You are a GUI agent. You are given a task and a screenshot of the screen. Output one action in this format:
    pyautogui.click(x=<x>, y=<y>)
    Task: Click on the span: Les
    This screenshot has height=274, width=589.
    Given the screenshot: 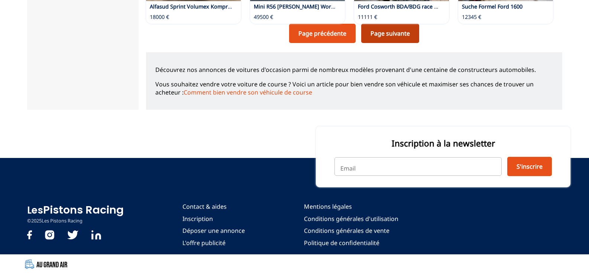 What is the action you would take?
    pyautogui.click(x=35, y=211)
    